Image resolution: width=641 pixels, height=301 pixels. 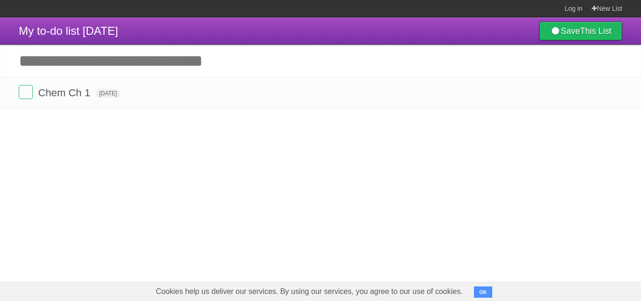 I want to click on b: This List, so click(x=595, y=31).